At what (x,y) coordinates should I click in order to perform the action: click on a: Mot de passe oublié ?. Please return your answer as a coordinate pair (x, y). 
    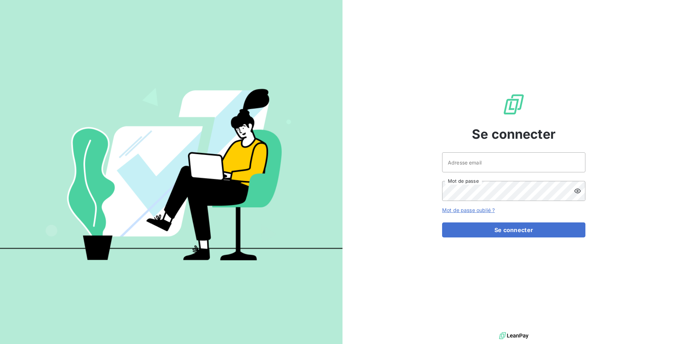
    Looking at the image, I should click on (468, 210).